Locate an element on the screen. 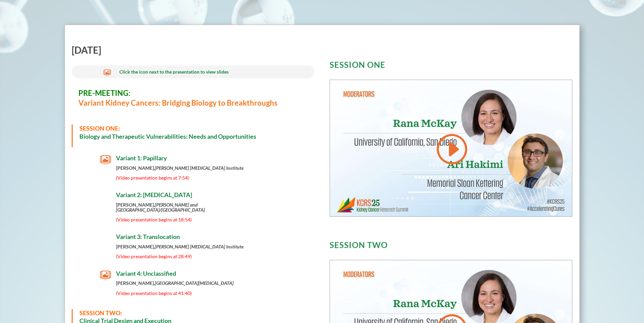 This screenshot has height=323, width=644. h3: SESSION ONE is located at coordinates (451, 66).